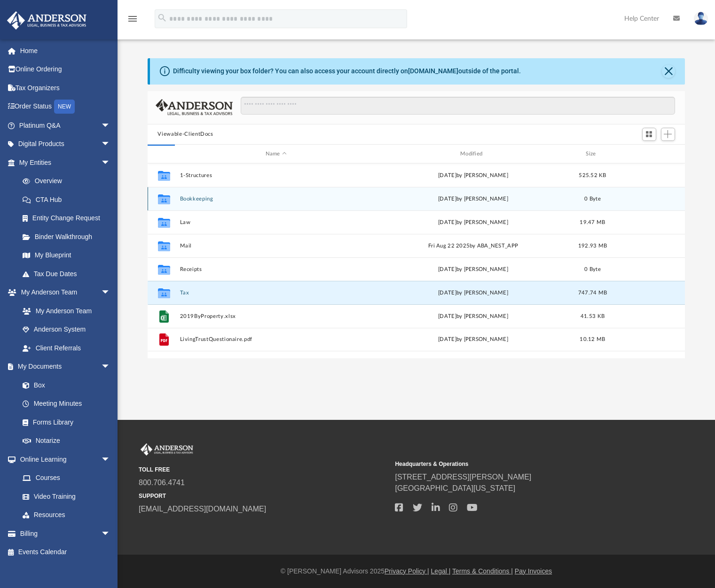  Describe the element at coordinates (65, 553) in the screenshot. I see `a: Events Calendar` at that location.